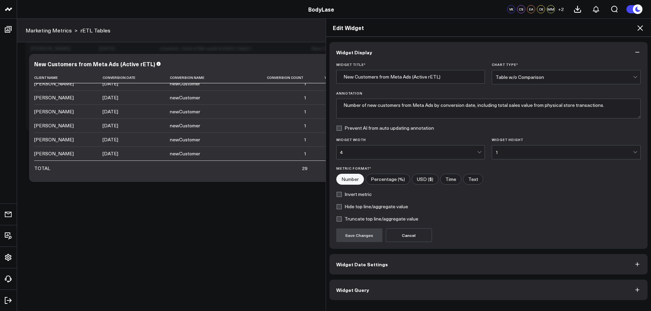 The height and width of the screenshot is (311, 651). I want to click on div: MM, so click(551, 9).